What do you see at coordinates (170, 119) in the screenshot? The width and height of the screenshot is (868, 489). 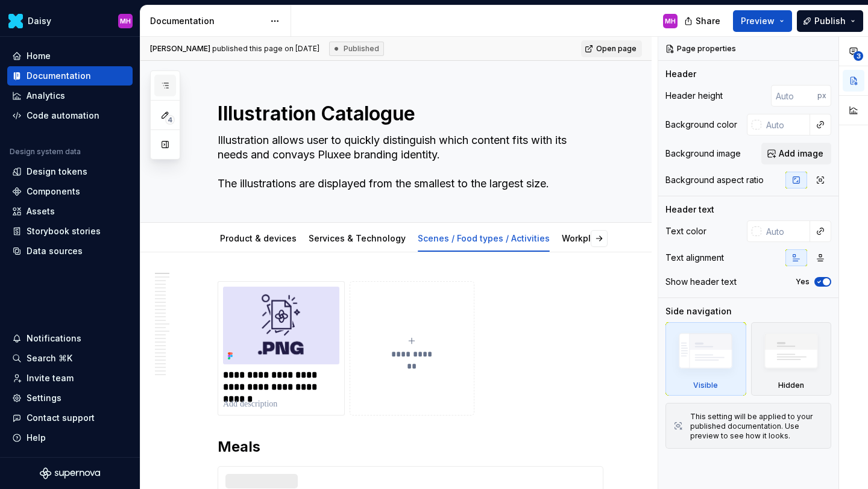 I see `span: 4` at bounding box center [170, 119].